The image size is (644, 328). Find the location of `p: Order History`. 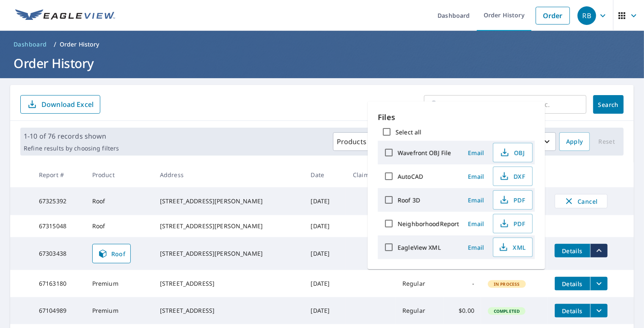

p: Order History is located at coordinates (79, 45).